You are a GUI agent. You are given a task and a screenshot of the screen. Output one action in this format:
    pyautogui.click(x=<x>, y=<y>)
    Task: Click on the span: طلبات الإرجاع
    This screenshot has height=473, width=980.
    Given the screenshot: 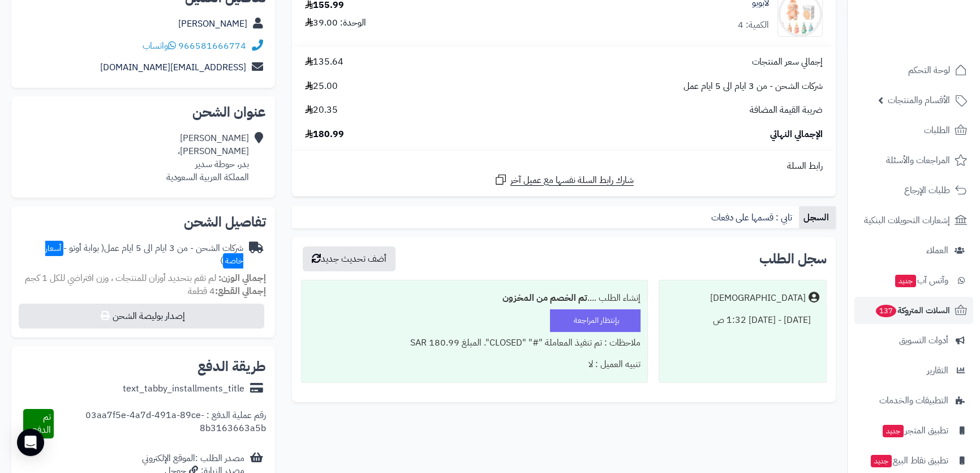 What is the action you would take?
    pyautogui.click(x=927, y=191)
    